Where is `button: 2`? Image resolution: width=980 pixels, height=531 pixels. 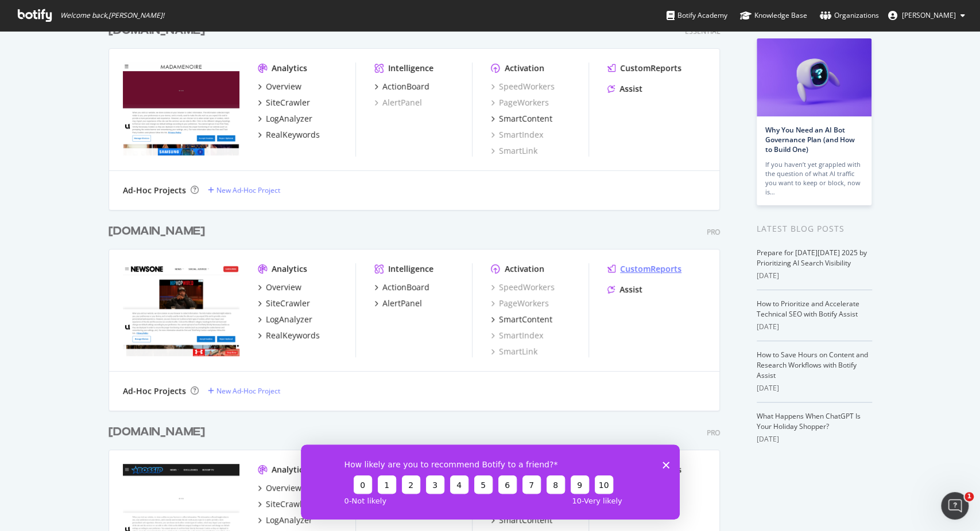
button: 2 is located at coordinates (110, 40).